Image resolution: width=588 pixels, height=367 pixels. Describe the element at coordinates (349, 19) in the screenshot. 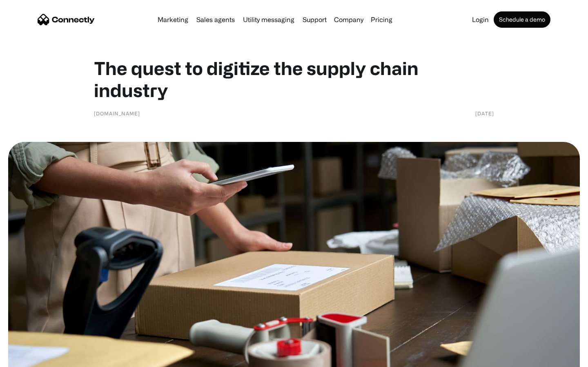

I see `div: Company` at that location.